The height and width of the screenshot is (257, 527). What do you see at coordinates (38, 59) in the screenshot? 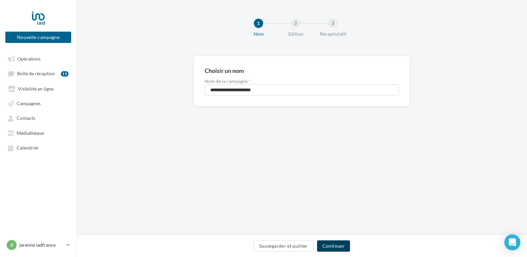
I see `a: Opérations` at bounding box center [38, 59].